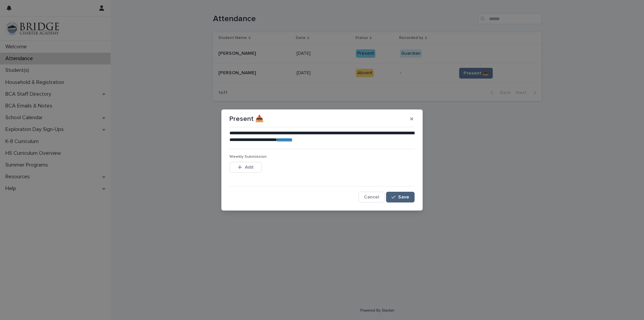 The width and height of the screenshot is (644, 320). What do you see at coordinates (404, 197) in the screenshot?
I see `span: Save` at bounding box center [404, 197].